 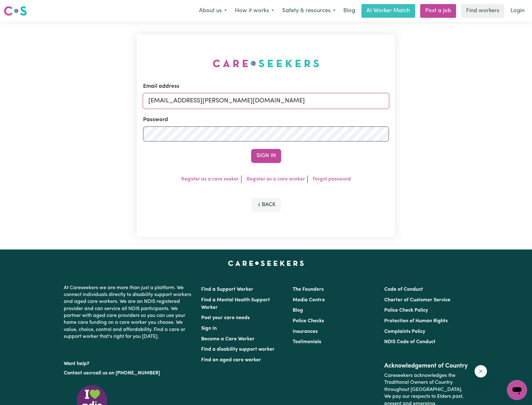 What do you see at coordinates (416, 321) in the screenshot?
I see `a: Protection of Human Rights` at bounding box center [416, 321].